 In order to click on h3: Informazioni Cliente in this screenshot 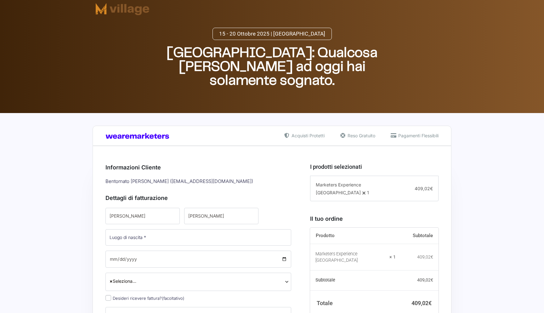, I will do `click(198, 167)`.